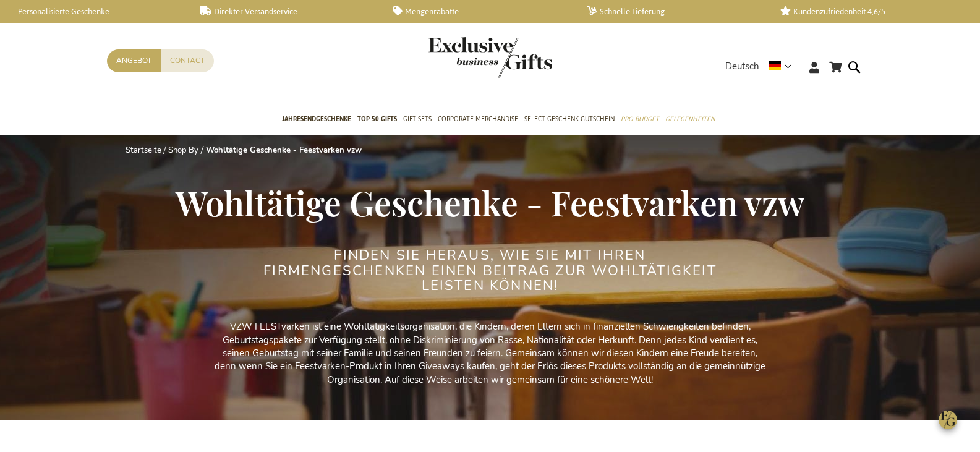 The width and height of the screenshot is (980, 452). Describe the element at coordinates (569, 119) in the screenshot. I see `span: Select Geschenk Gutschein` at that location.